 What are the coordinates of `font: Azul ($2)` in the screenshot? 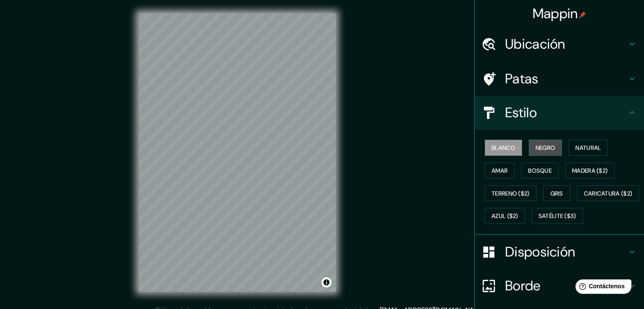 It's located at (505, 216).